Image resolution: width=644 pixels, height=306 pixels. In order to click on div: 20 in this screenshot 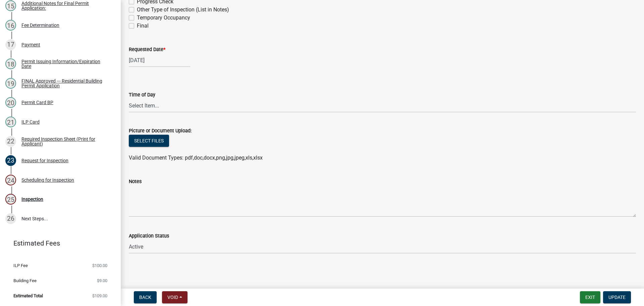, I will do `click(11, 103)`.